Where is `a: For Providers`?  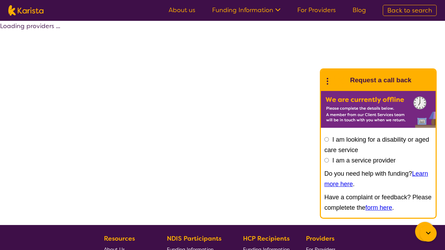 a: For Providers is located at coordinates (316, 10).